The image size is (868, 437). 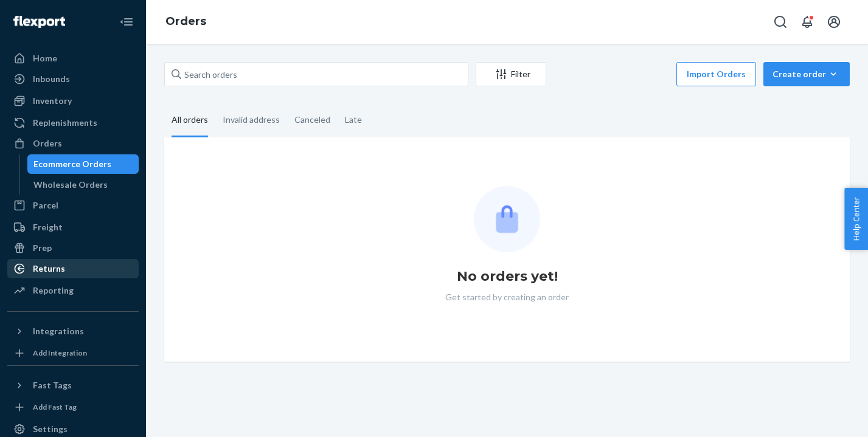 I want to click on a: Replenishments, so click(x=73, y=123).